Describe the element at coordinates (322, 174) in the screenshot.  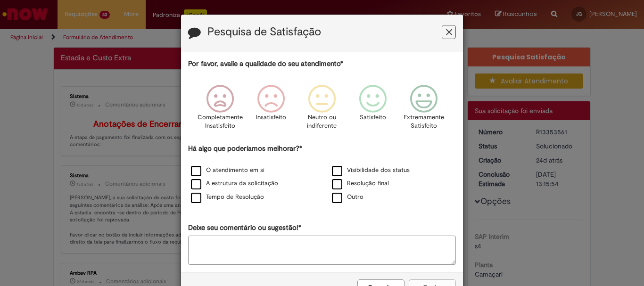
I see `div: Há algo que poderíamos melhorar?*` at that location.